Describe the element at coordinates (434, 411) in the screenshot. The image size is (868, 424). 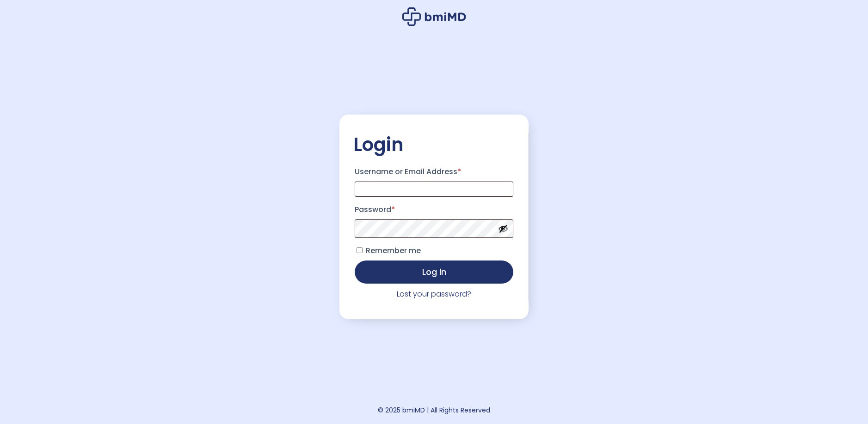
I see `div: © 2025 bmiMD | All Rights Reserved` at that location.